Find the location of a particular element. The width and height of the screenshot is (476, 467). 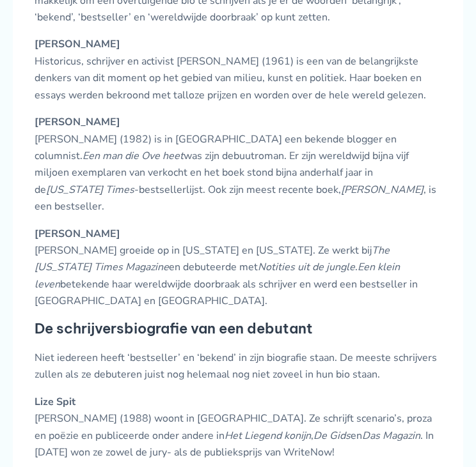

h4: De schrijversbiografie van een debutant is located at coordinates (238, 329).